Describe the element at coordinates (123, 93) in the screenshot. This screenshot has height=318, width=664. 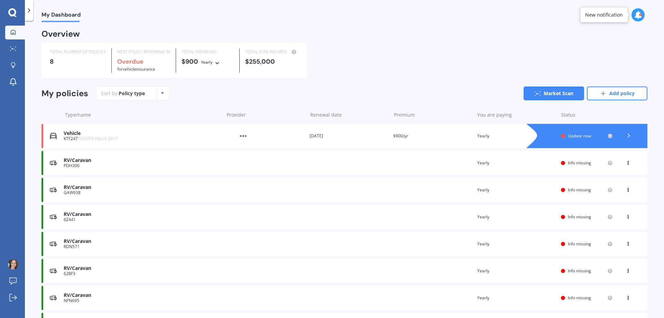
I see `div: Sort by:` at that location.